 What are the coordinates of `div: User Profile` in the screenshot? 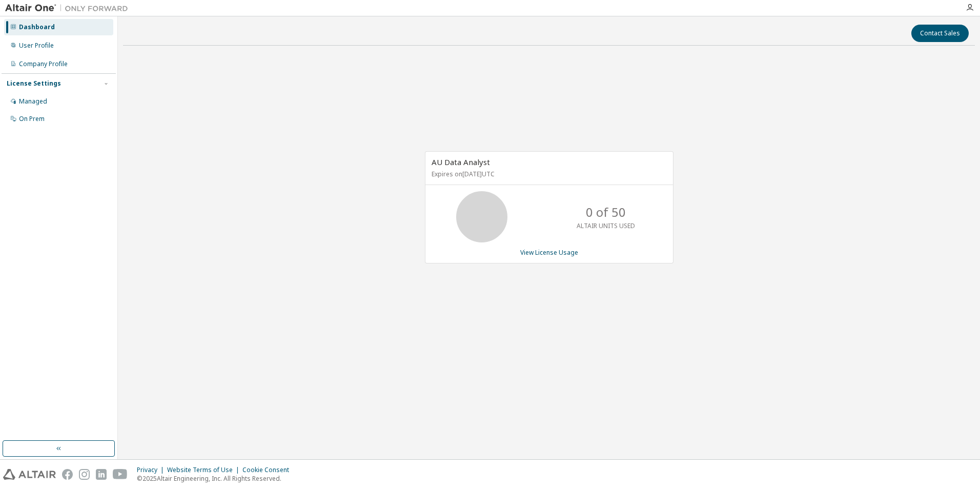 It's located at (36, 46).